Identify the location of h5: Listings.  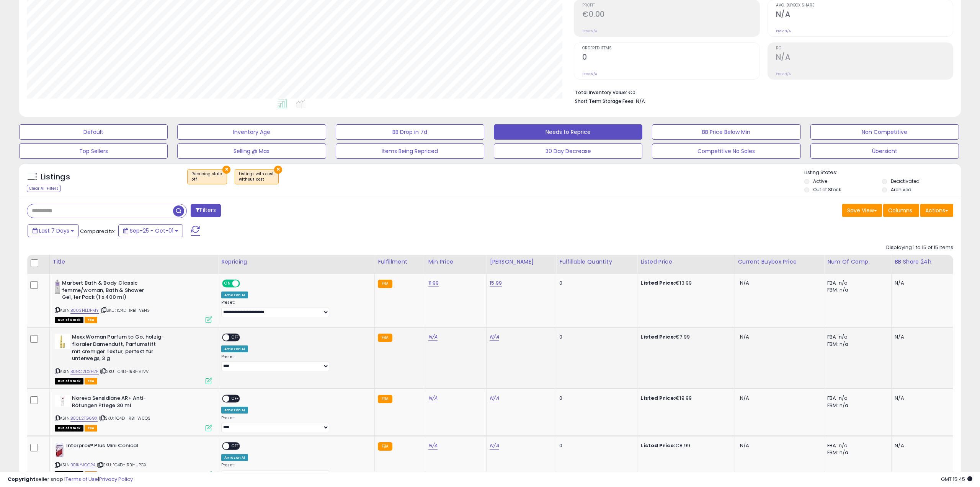
(55, 177).